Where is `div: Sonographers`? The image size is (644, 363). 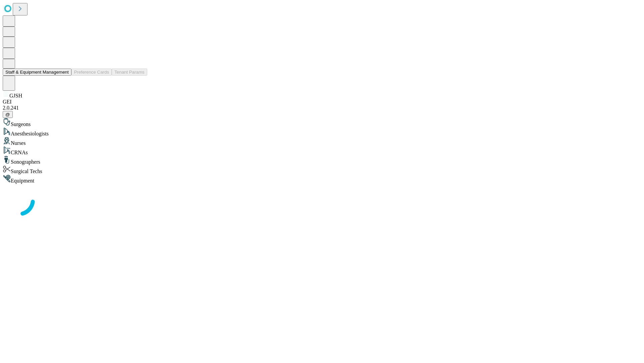 div: Sonographers is located at coordinates (322, 160).